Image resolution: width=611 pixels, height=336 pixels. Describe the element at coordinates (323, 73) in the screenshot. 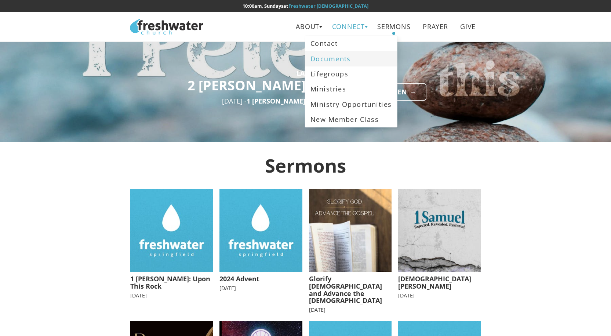

I see `h5: Latest Message` at that location.